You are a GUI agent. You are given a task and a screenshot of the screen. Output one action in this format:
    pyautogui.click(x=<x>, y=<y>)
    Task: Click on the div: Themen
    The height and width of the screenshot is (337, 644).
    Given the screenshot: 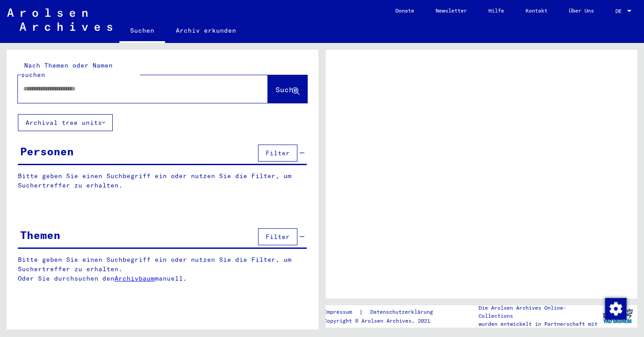 What is the action you would take?
    pyautogui.click(x=41, y=235)
    